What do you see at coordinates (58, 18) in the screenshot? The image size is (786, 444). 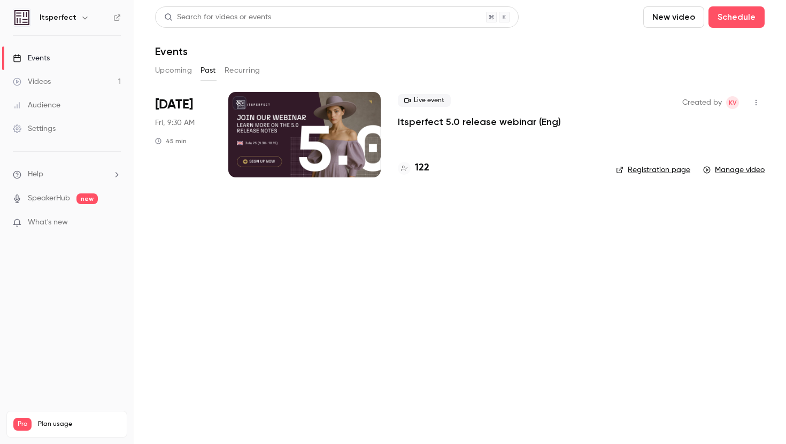 I see `h6: Itsperfect` at bounding box center [58, 18].